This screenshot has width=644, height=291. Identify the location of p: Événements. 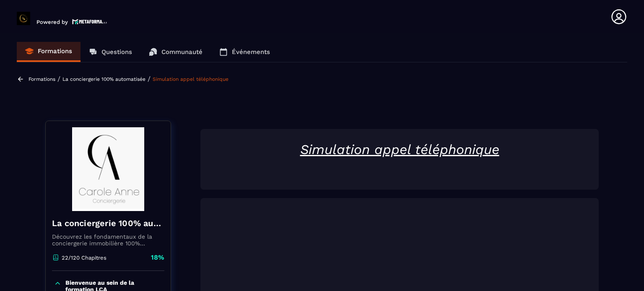
(250, 52).